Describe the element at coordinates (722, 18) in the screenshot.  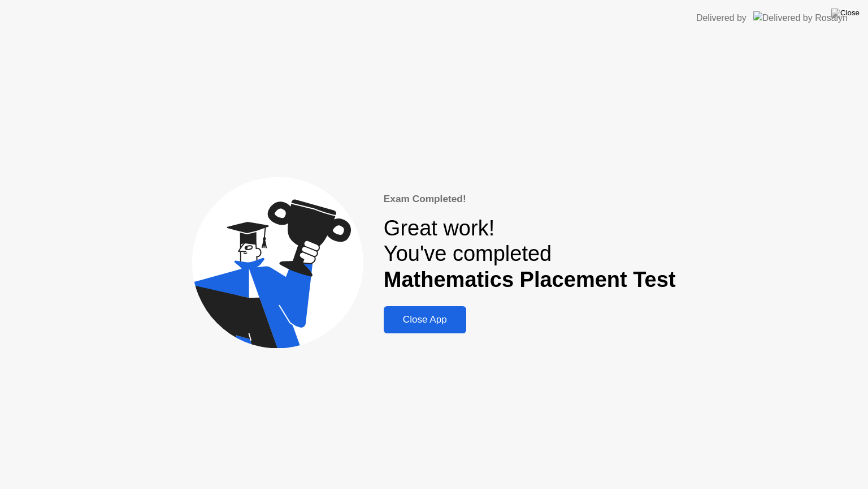
I see `div: Delivered by` at that location.